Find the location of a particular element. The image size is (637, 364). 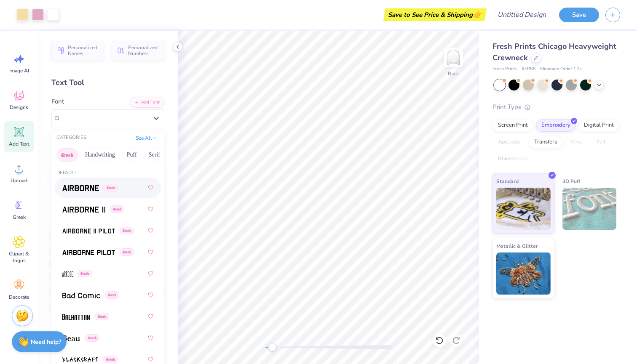

img: Balhattan is located at coordinates (76, 317).